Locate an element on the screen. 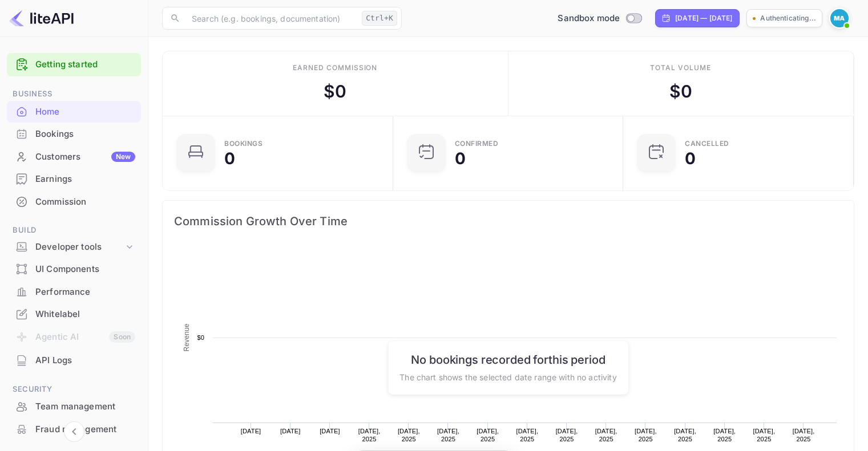  a: Earnings is located at coordinates (74, 179).